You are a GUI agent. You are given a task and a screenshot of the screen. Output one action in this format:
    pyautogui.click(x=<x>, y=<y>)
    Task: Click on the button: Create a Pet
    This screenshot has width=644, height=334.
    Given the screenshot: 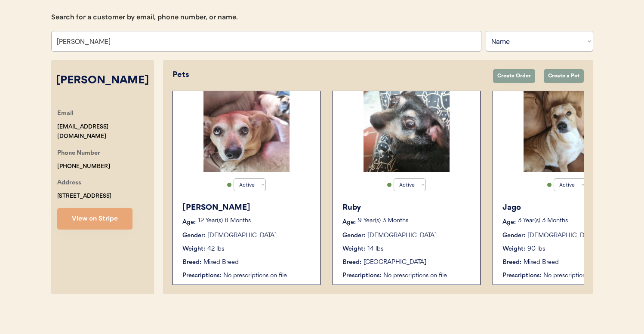 What is the action you would take?
    pyautogui.click(x=563, y=76)
    